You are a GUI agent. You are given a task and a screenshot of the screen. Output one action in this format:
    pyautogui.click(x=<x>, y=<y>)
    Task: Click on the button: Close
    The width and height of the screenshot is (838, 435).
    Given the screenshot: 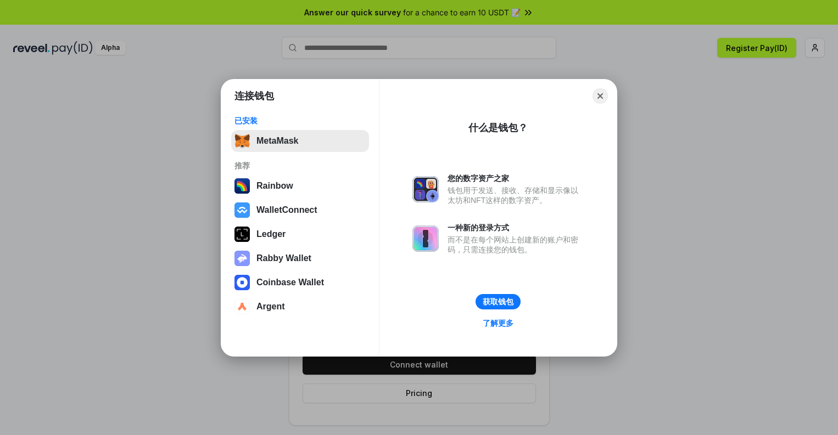 What is the action you would take?
    pyautogui.click(x=600, y=96)
    